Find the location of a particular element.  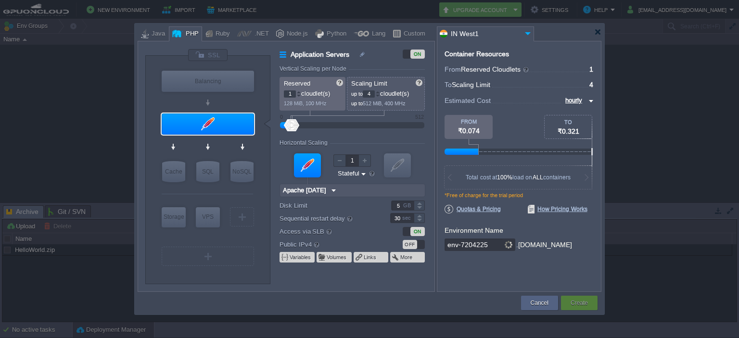

label: Sequential restart delay is located at coordinates (328, 218).